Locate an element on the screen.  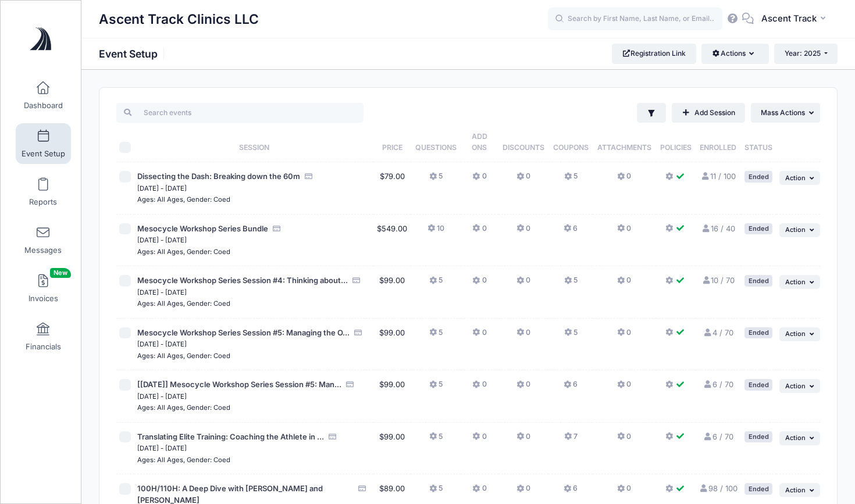
th: Coupons is located at coordinates (571, 143).